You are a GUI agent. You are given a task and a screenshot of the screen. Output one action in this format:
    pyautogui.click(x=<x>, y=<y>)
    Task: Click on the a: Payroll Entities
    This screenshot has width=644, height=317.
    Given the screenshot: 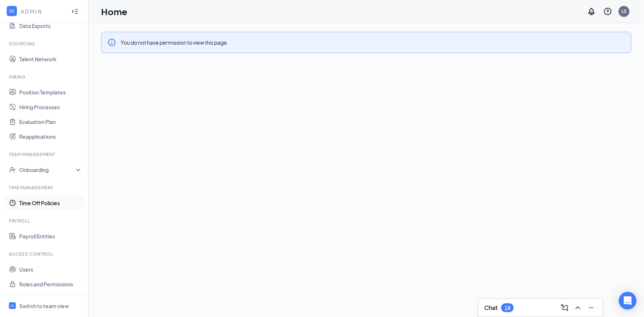 What is the action you would take?
    pyautogui.click(x=51, y=236)
    